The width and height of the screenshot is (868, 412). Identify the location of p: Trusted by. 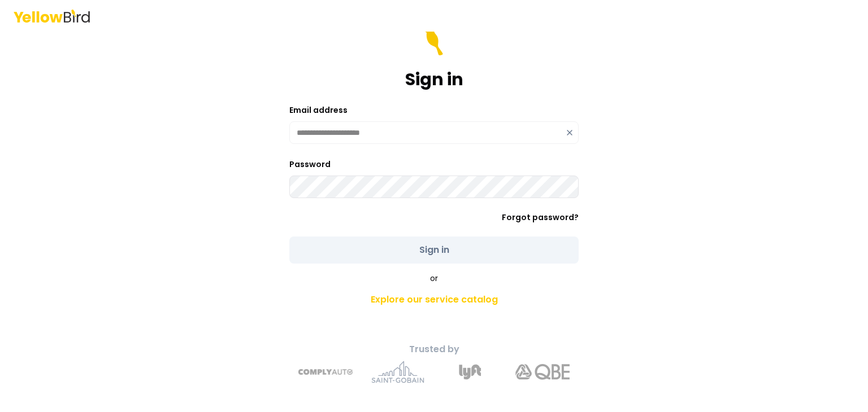
(434, 350).